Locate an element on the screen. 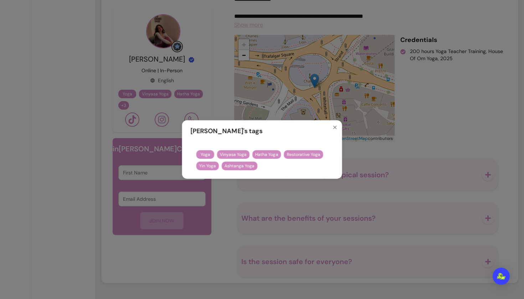  span: Ashtanga Yoga is located at coordinates (239, 166).